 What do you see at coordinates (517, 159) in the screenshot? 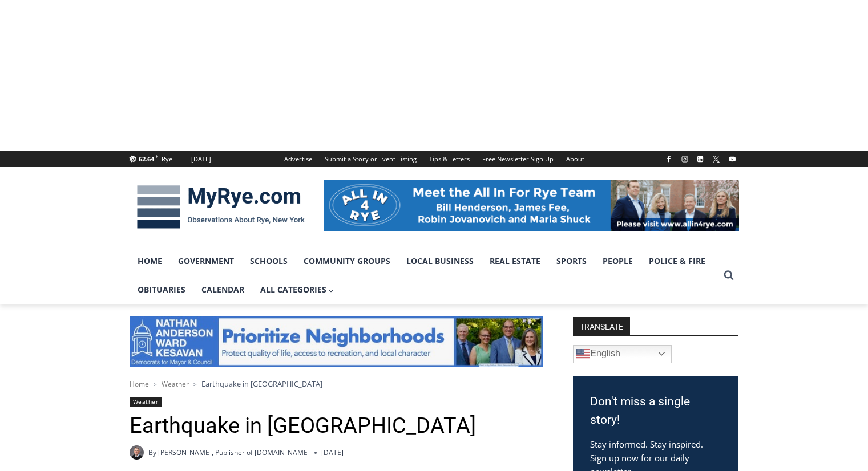
I see `a: Free Newsletter Sign Up` at bounding box center [517, 159].